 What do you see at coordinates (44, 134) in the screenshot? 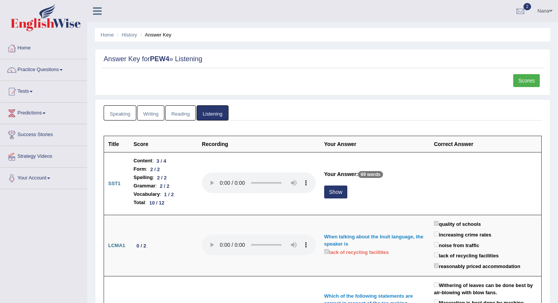
I see `a: Success Stories` at bounding box center [44, 134].